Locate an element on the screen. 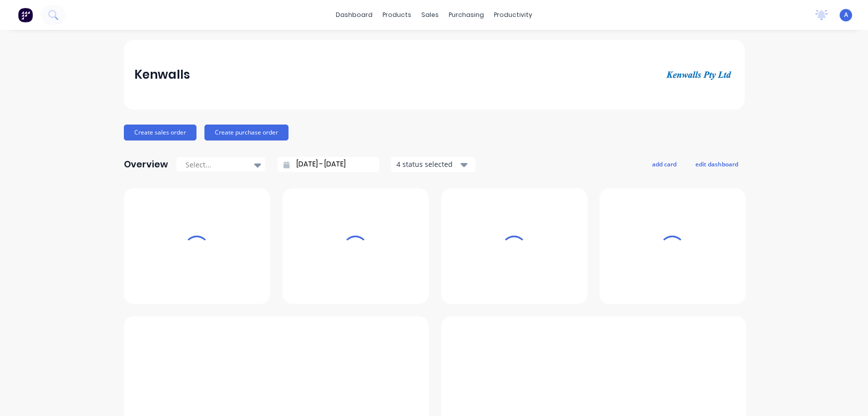 The width and height of the screenshot is (868, 416). button: Create sales order is located at coordinates (160, 133).